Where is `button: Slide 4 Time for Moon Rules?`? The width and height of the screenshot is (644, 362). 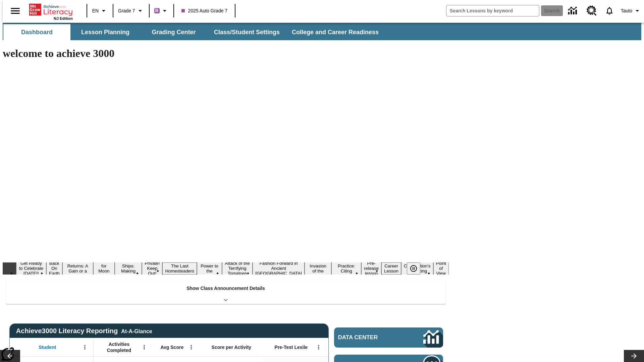 button: Slide 4 Time for Moon Rules? is located at coordinates (104, 268).